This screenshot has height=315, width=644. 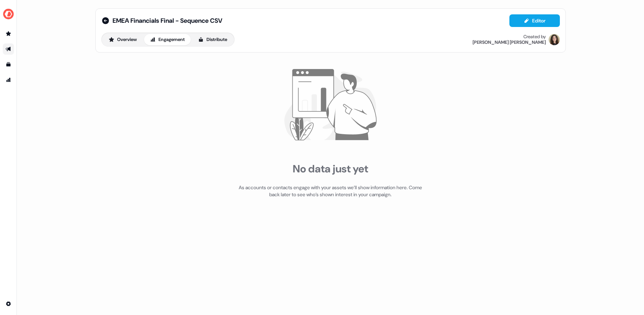 I want to click on img: illustration showing a graph with no data, so click(x=331, y=104).